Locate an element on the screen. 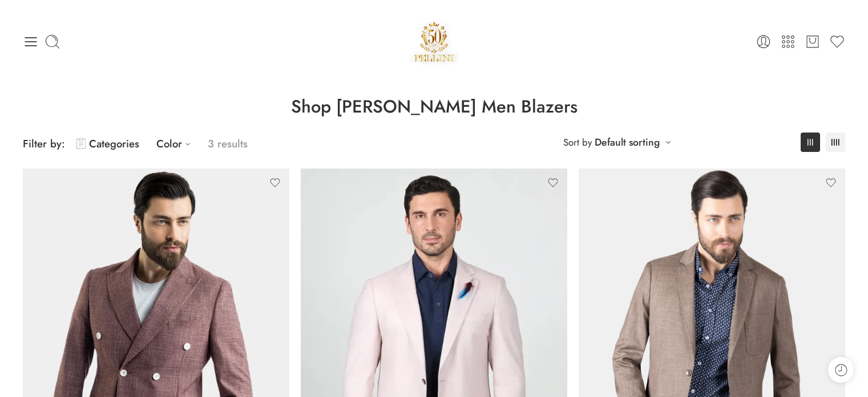 This screenshot has height=397, width=868. span: Filter by: is located at coordinates (44, 143).